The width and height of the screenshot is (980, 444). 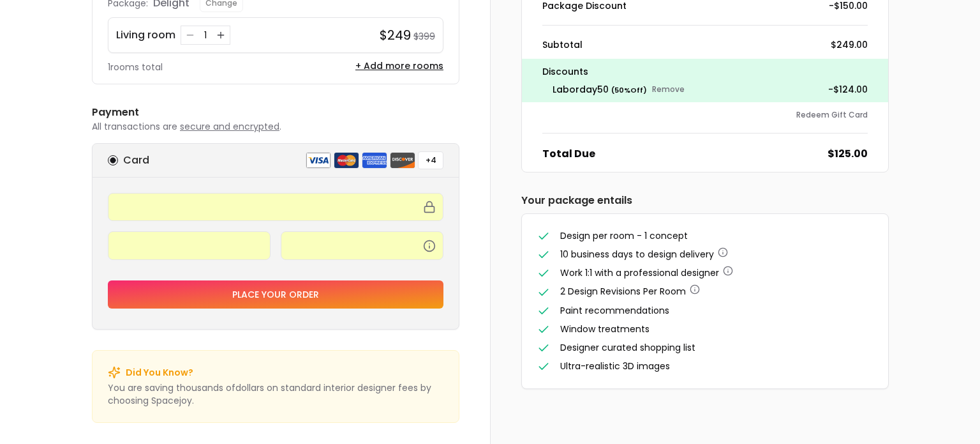 I want to click on p: All transactions are ., so click(x=276, y=127).